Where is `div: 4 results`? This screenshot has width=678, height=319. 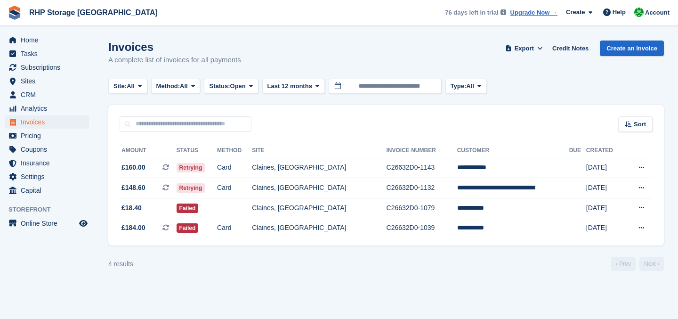
div: 4 results is located at coordinates (120, 264).